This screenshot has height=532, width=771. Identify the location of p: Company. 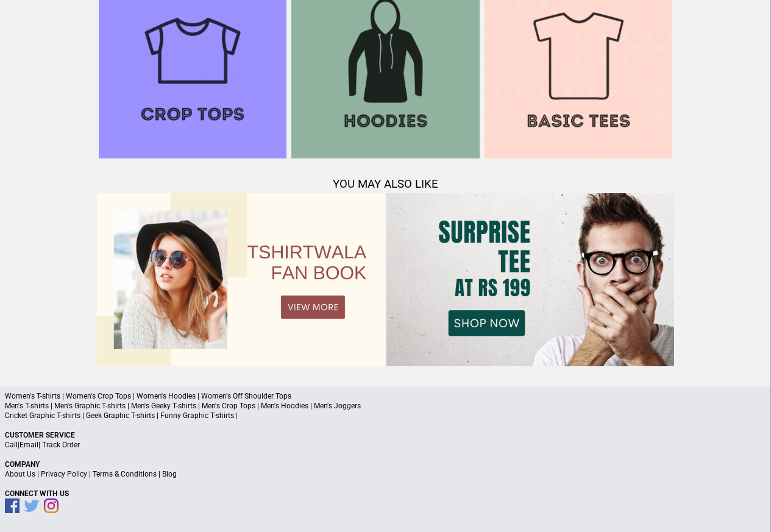
(386, 464).